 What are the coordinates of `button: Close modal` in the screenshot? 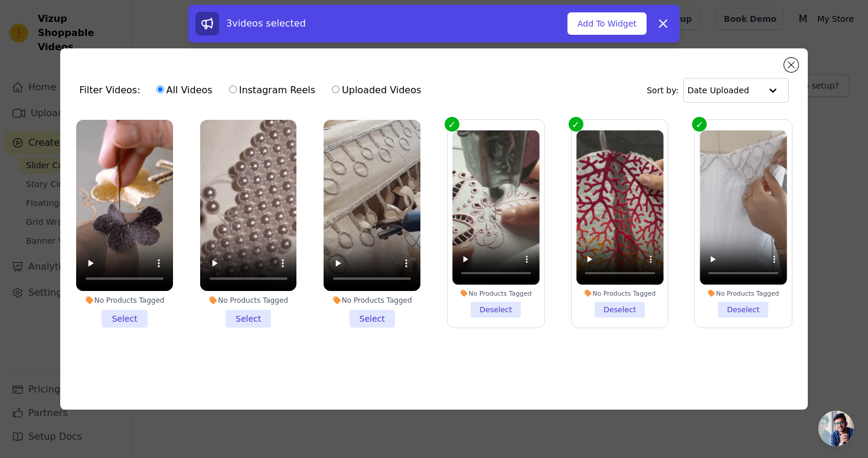 It's located at (791, 64).